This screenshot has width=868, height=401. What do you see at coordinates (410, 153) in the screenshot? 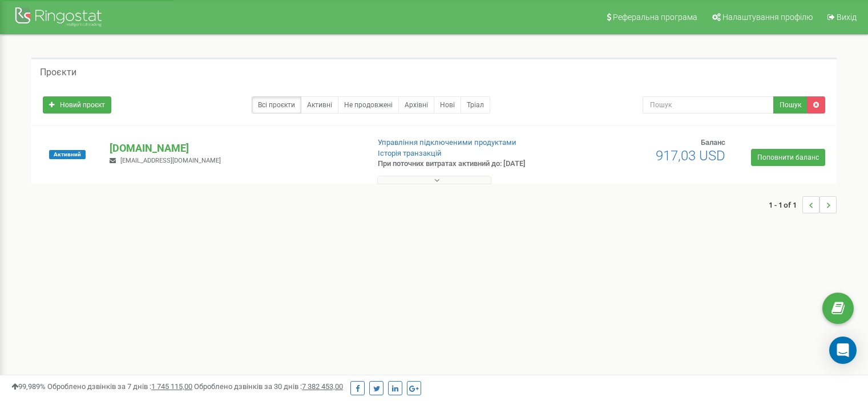
I see `a: Історія транзакцій` at bounding box center [410, 153].